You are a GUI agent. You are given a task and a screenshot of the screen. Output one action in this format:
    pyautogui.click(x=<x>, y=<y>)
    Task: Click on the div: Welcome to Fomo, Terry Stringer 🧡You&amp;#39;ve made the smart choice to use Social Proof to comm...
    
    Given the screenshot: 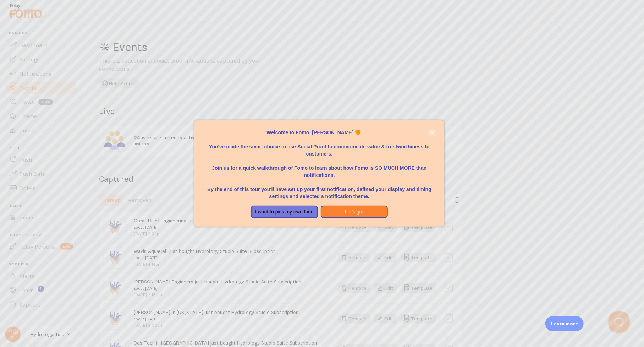 What is the action you would take?
    pyautogui.click(x=319, y=174)
    